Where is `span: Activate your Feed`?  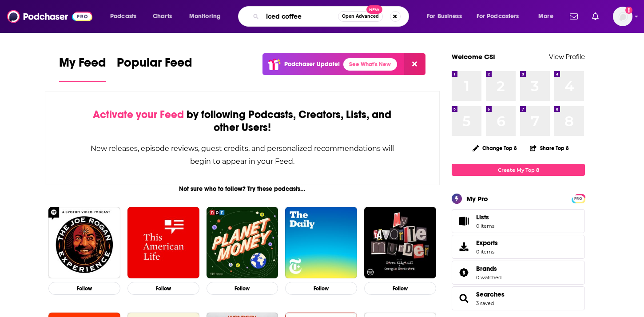
span: Activate your Feed is located at coordinates (138, 114).